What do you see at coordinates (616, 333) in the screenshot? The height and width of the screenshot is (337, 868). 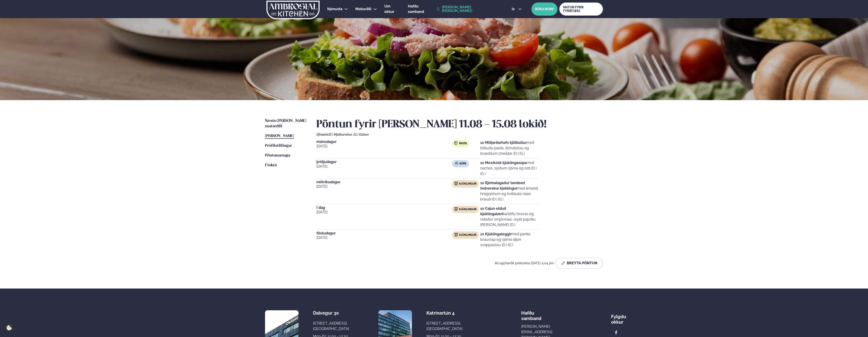 I see `img: image alt` at bounding box center [616, 333].